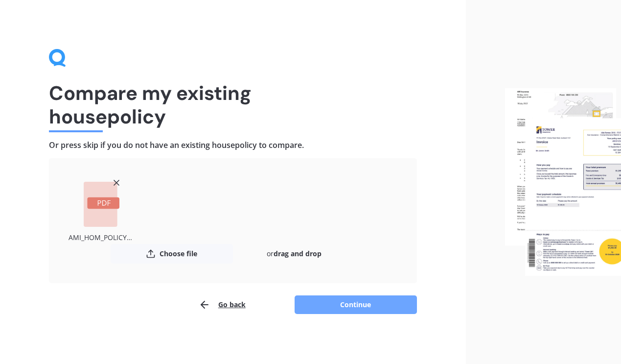 This screenshot has height=364, width=621. I want to click on button: Go back, so click(222, 305).